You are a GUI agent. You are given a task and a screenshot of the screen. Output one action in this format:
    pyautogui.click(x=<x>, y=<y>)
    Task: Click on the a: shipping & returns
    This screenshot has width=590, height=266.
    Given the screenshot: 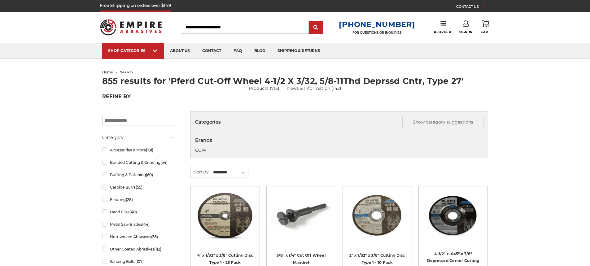 What is the action you would take?
    pyautogui.click(x=299, y=51)
    